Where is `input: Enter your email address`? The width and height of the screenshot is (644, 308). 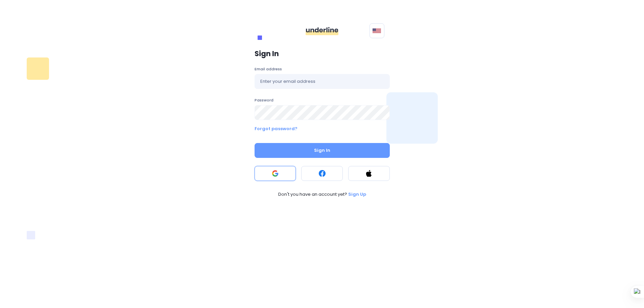
input: Enter your email address is located at coordinates (322, 81).